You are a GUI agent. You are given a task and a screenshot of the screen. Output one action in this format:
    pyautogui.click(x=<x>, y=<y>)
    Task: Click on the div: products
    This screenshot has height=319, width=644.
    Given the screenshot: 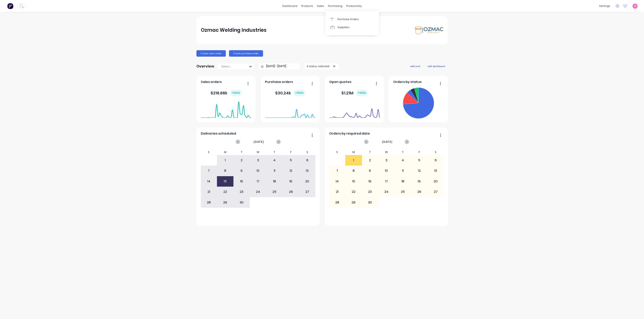 What is the action you would take?
    pyautogui.click(x=307, y=6)
    